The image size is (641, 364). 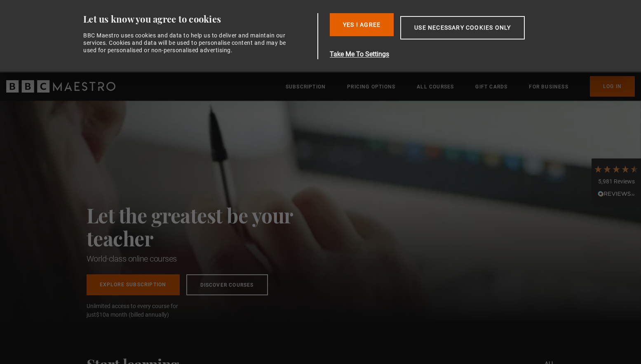 I want to click on span: $10, so click(x=101, y=315).